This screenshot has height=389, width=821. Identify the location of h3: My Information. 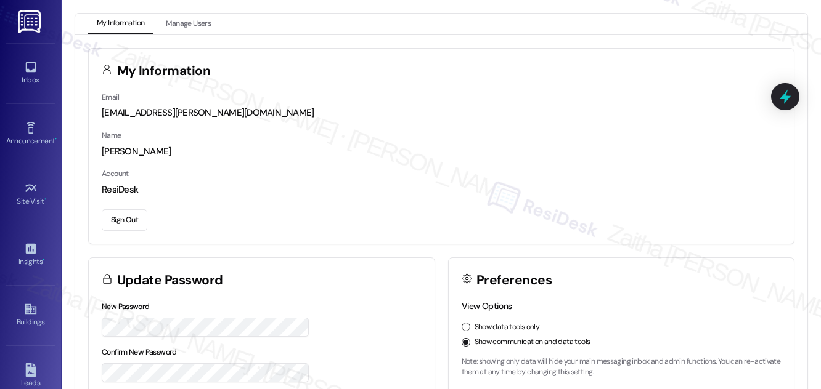
(164, 71).